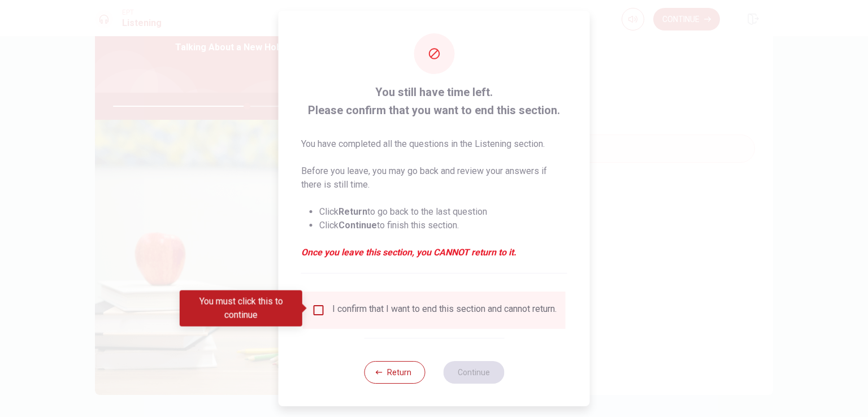 The image size is (868, 417). I want to click on span: You must click this to continue, so click(319, 311).